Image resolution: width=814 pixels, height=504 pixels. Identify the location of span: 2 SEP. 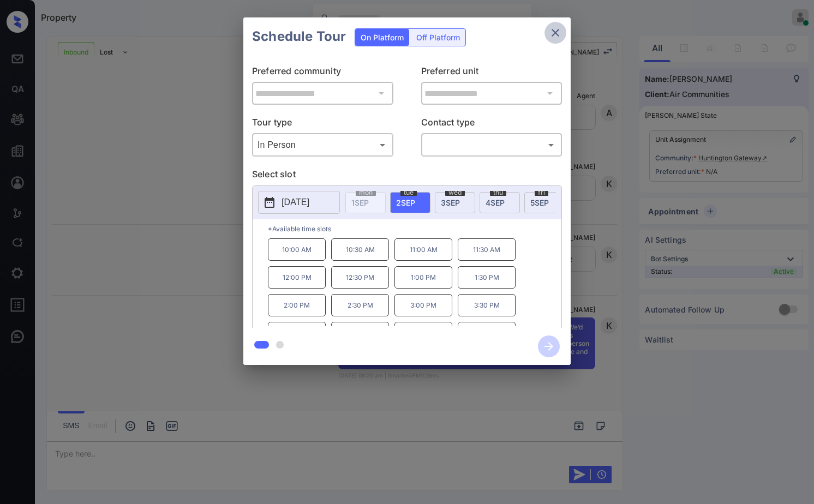
(405, 202).